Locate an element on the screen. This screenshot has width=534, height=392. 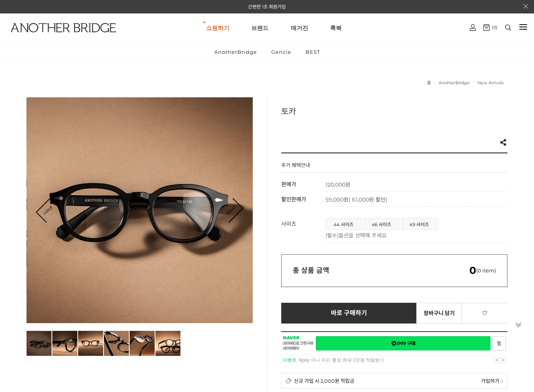
span: 신규 가입 시 2,000원 적립금 is located at coordinates (324, 380).